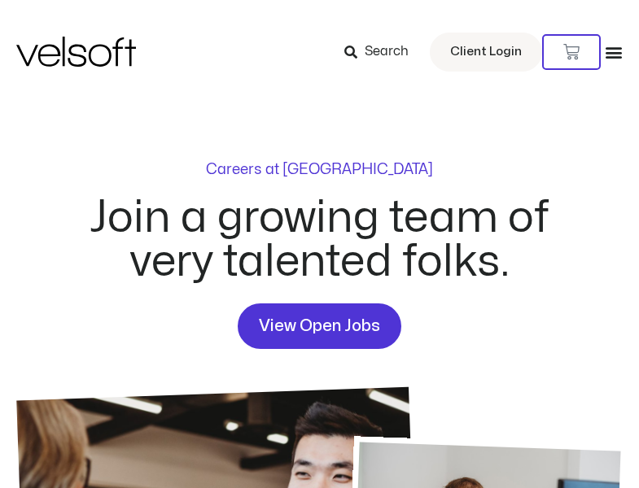  Describe the element at coordinates (382, 52) in the screenshot. I see `a: Search` at that location.